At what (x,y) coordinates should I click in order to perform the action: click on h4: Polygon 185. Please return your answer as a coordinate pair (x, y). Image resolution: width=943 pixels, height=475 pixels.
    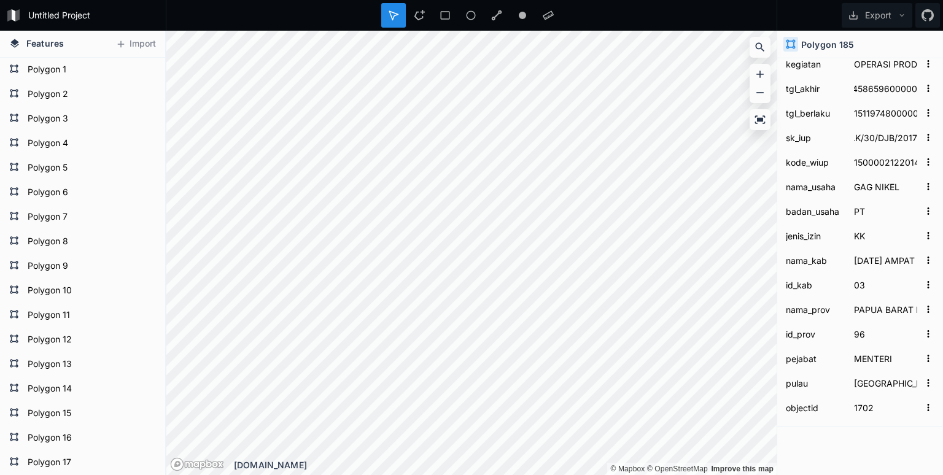
    Looking at the image, I should click on (828, 44).